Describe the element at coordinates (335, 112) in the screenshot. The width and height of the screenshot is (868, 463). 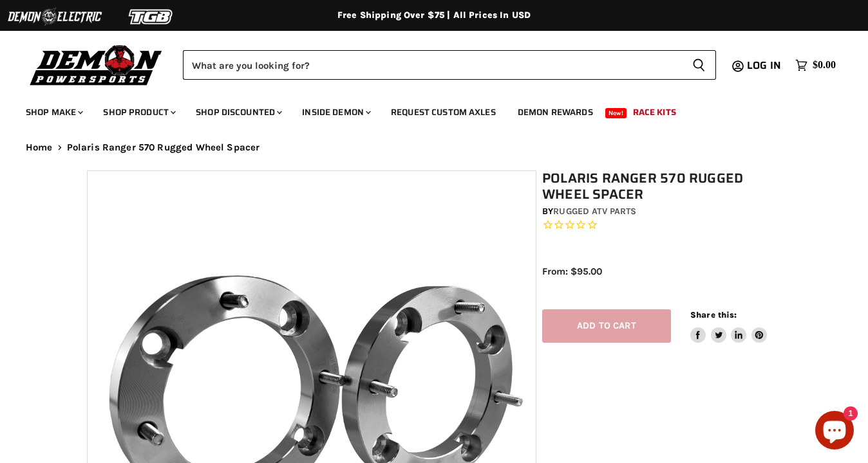
I see `a: Inside Demon` at that location.